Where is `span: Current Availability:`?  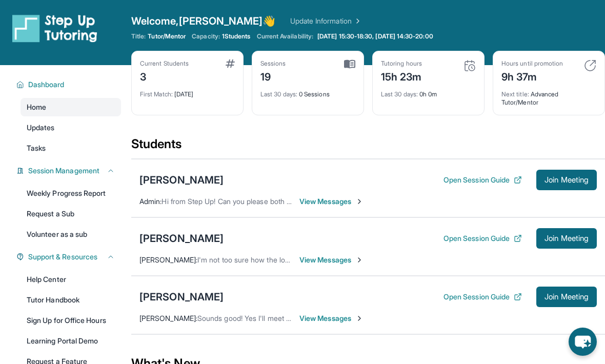
span: Current Availability: is located at coordinates (285, 36).